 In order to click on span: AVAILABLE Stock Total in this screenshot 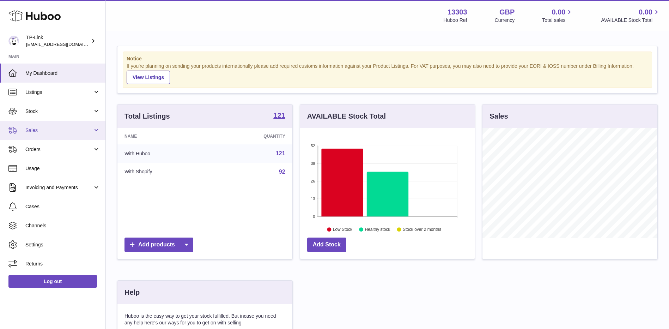, I will do `click(631, 20)`.